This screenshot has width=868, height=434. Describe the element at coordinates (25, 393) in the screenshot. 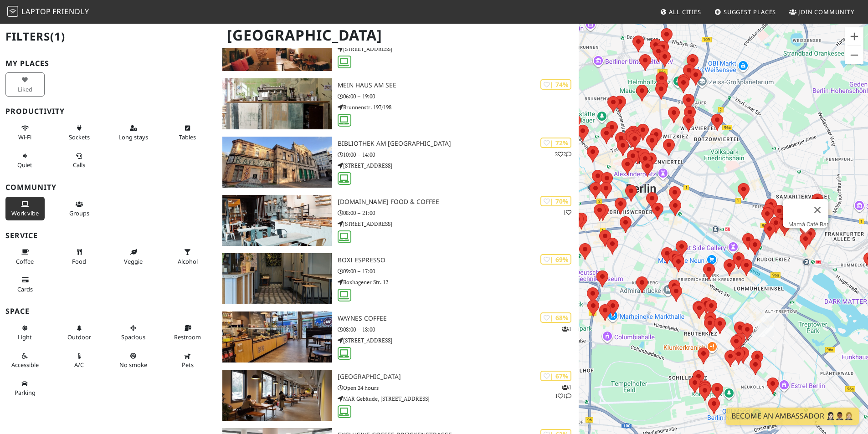

I see `span: Parking` at that location.